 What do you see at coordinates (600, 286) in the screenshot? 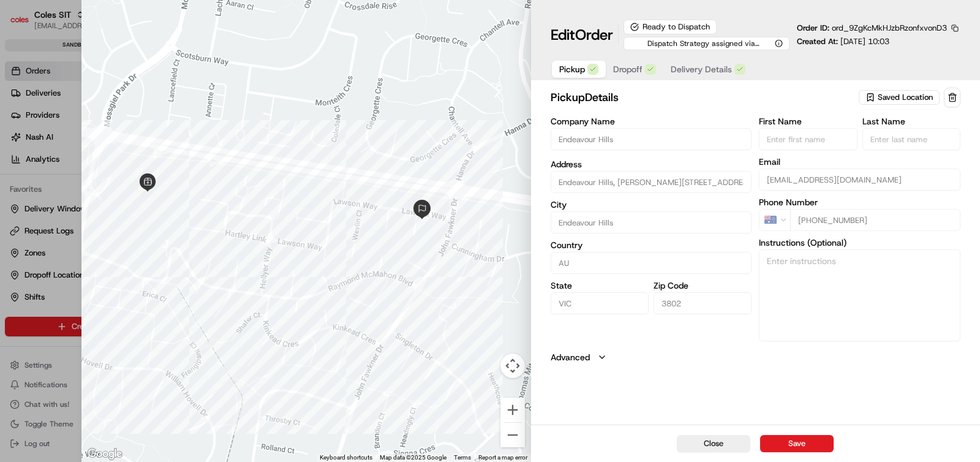
I see `label: State` at bounding box center [600, 286].